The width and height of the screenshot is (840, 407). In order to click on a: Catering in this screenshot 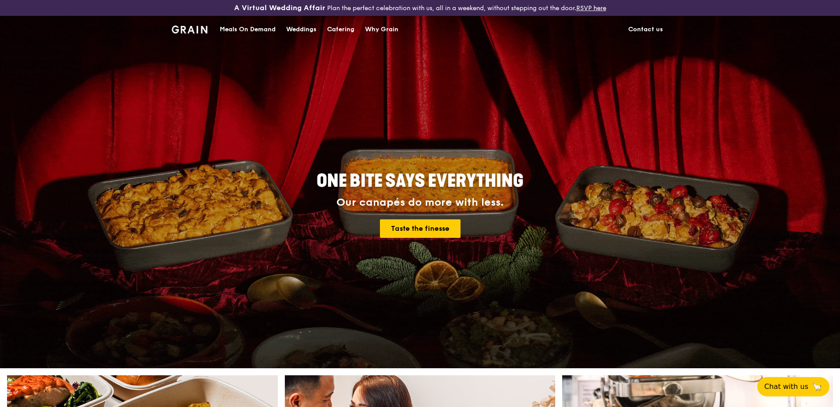, I will do `click(341, 30)`.